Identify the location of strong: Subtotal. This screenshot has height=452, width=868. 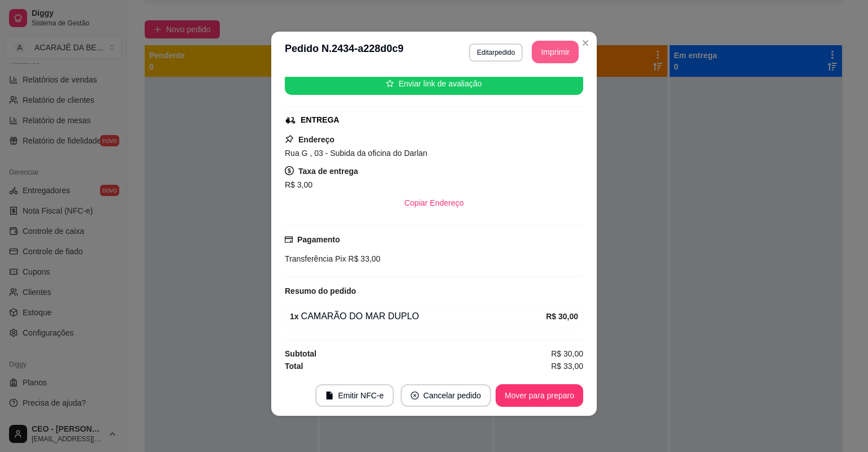
(301, 354).